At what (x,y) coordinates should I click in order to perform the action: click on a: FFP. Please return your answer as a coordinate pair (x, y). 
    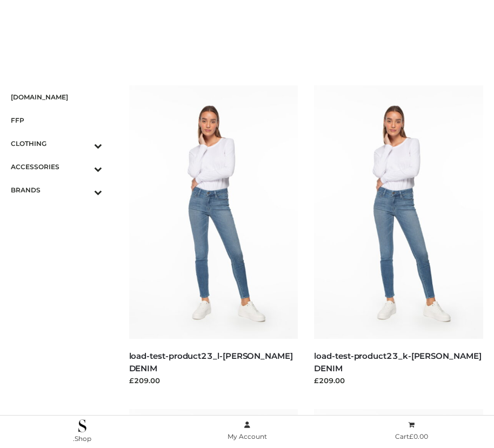
    Looking at the image, I should click on (56, 120).